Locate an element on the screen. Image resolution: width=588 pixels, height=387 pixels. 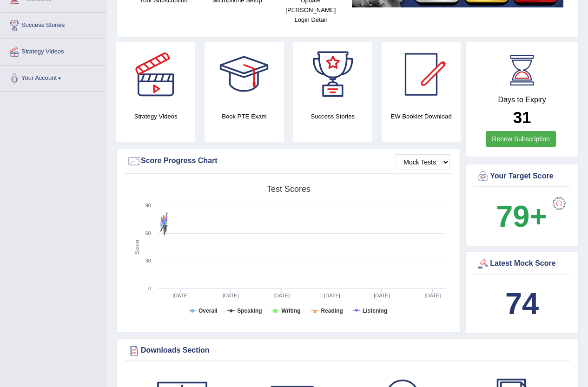
h4: Days to Expiry is located at coordinates (522, 100).